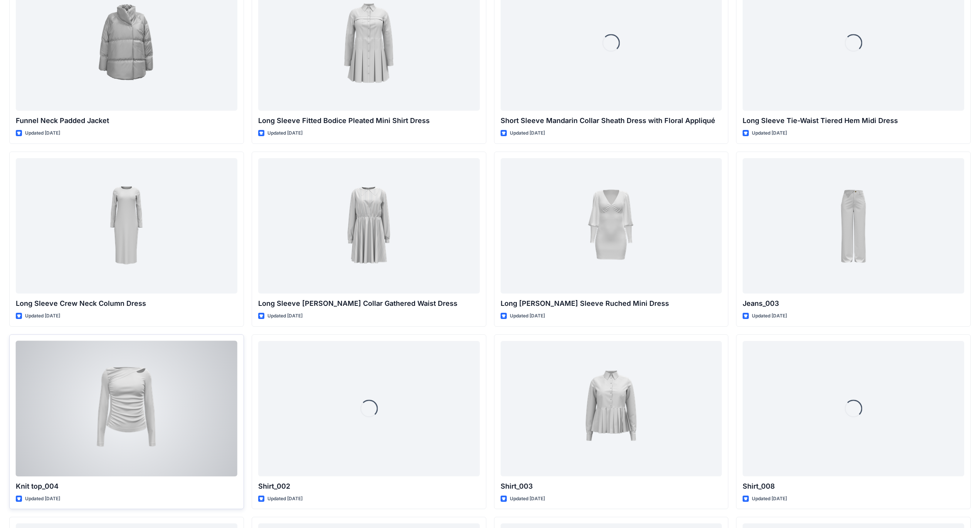 The height and width of the screenshot is (528, 980). What do you see at coordinates (127, 225) in the screenshot?
I see `a: Long Sleeve Crew Neck Column Dress` at bounding box center [127, 225].